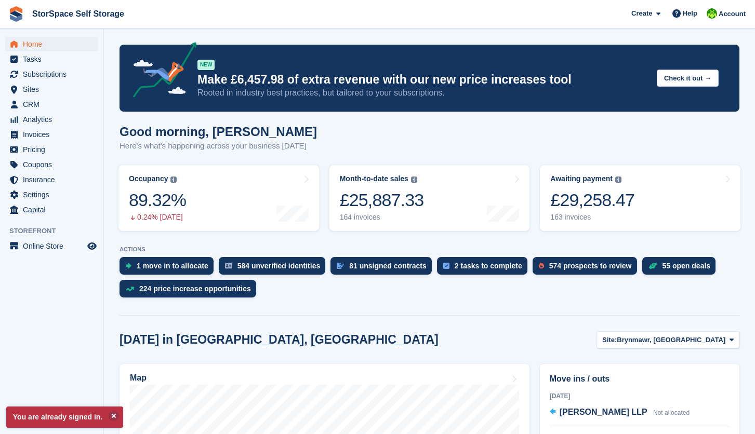  What do you see at coordinates (485, 269) in the screenshot?
I see `a: 2 tasks to complete` at bounding box center [485, 269].